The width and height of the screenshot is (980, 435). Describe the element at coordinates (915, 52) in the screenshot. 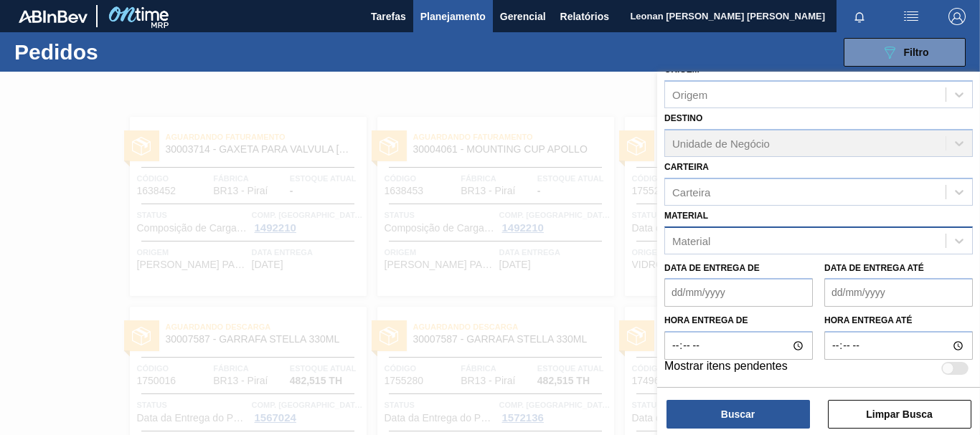

I see `span: Filtro` at that location.